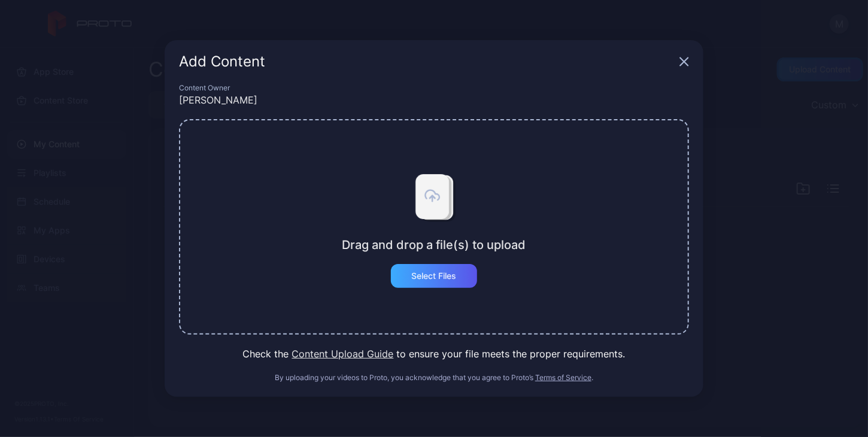 The width and height of the screenshot is (868, 437). Describe the element at coordinates (434, 245) in the screenshot. I see `div: Drag and drop a file(s) to upload` at that location.